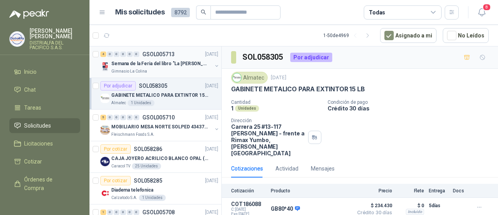  I want to click on div: Mensajes, so click(323, 168).